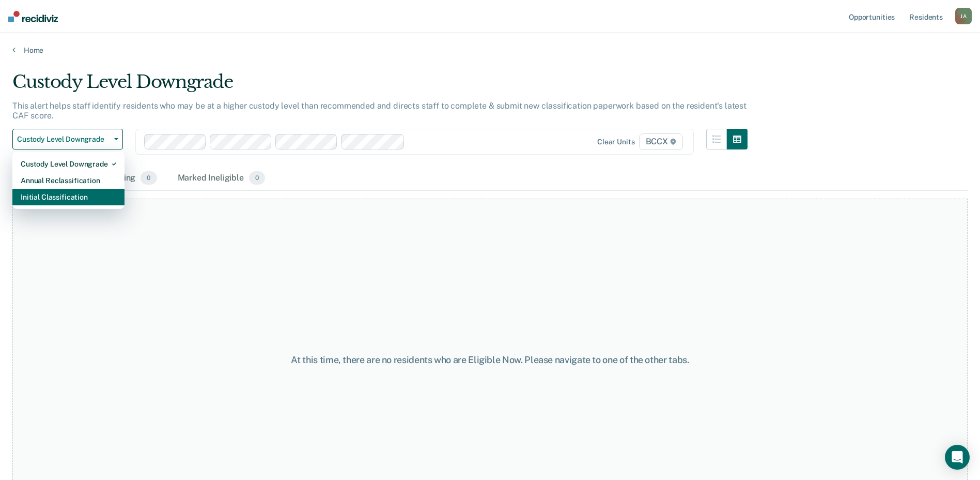 This screenshot has height=480, width=980. What do you see at coordinates (130, 178) in the screenshot?
I see `div: Pending0` at bounding box center [130, 178].